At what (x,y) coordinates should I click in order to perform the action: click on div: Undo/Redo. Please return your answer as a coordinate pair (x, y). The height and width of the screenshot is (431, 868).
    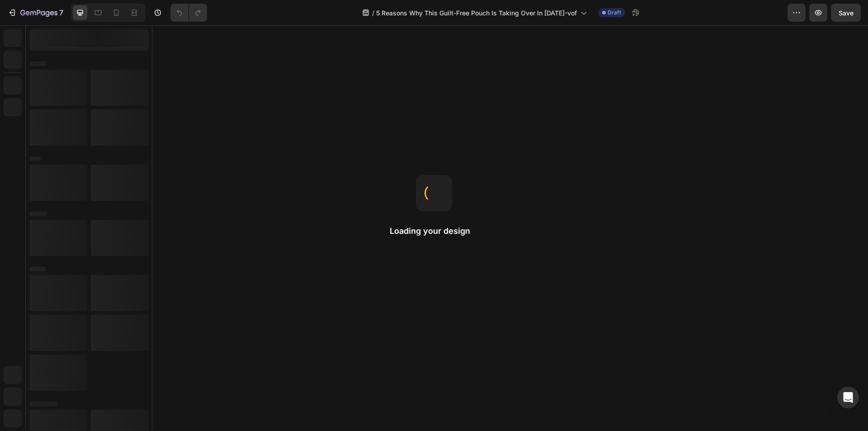
    Looking at the image, I should click on (189, 12).